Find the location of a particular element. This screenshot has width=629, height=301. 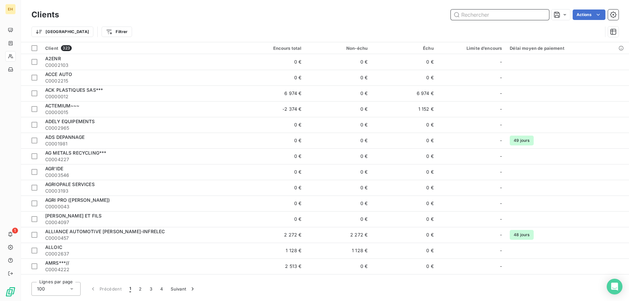

span: C0002637 is located at coordinates (140, 254).